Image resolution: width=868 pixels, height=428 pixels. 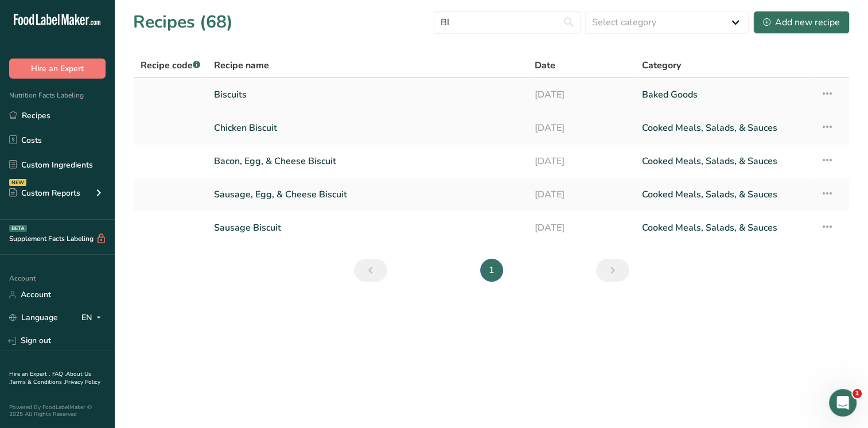 What do you see at coordinates (367, 161) in the screenshot?
I see `a: Bacon, Egg, & Cheese Biscuit` at bounding box center [367, 161].